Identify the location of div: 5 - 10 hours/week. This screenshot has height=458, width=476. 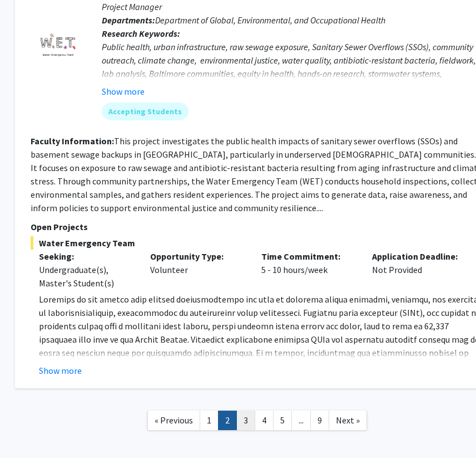
(309, 270).